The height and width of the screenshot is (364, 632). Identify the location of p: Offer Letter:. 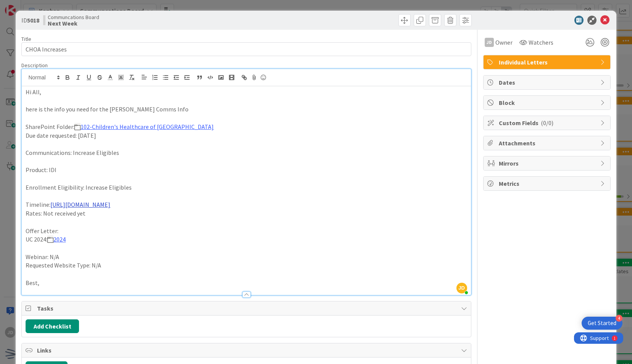
(246, 231).